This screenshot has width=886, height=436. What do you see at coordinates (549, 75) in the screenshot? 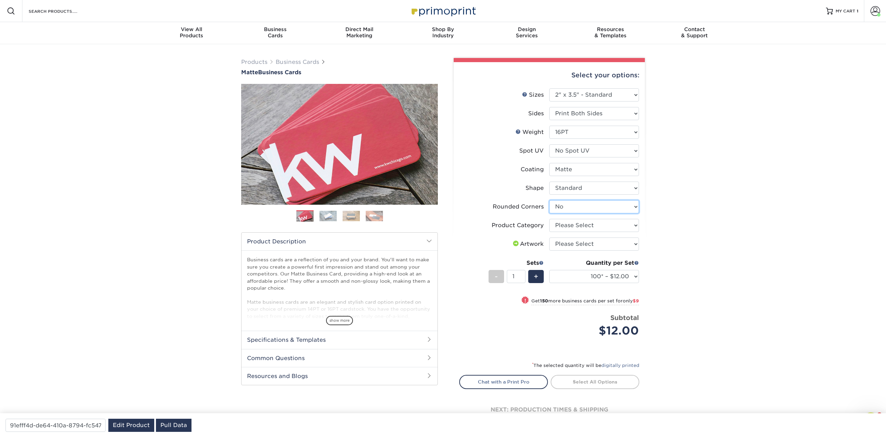
I see `div: Select your options:` at bounding box center [549, 75].